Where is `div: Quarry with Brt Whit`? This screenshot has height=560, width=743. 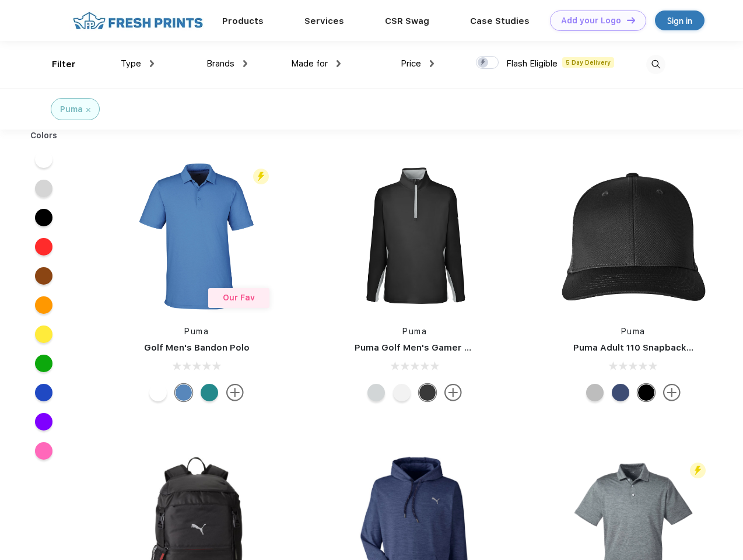
div: Quarry with Brt Whit is located at coordinates (595, 392).